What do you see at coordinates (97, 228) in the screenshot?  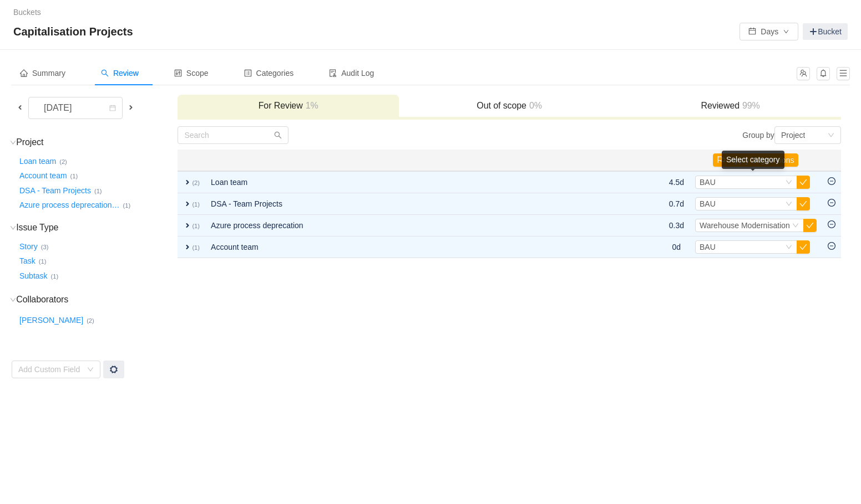 I see `h3: Issue Type` at bounding box center [97, 228].